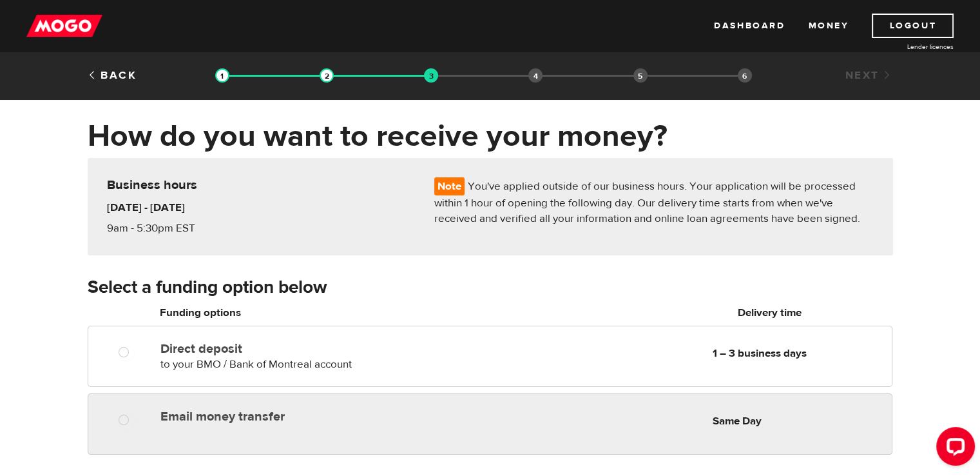 This screenshot has width=980, height=476. Describe the element at coordinates (308, 416) in the screenshot. I see `label: Email money transfer` at that location.